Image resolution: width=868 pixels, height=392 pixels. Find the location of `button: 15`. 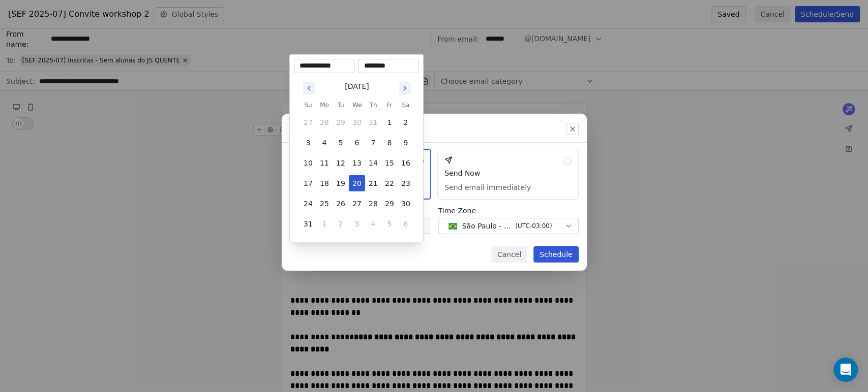

button: 15 is located at coordinates (390, 163).